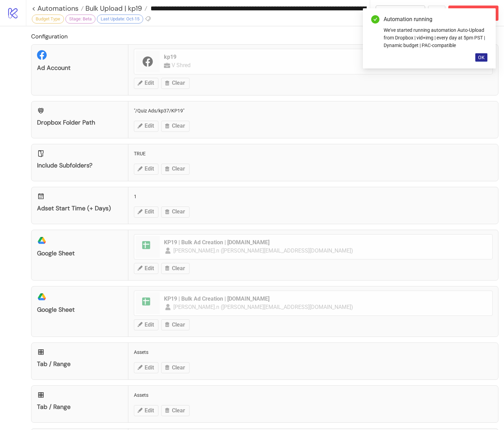 Image resolution: width=504 pixels, height=430 pixels. Describe the element at coordinates (481, 58) in the screenshot. I see `button: OK` at that location.